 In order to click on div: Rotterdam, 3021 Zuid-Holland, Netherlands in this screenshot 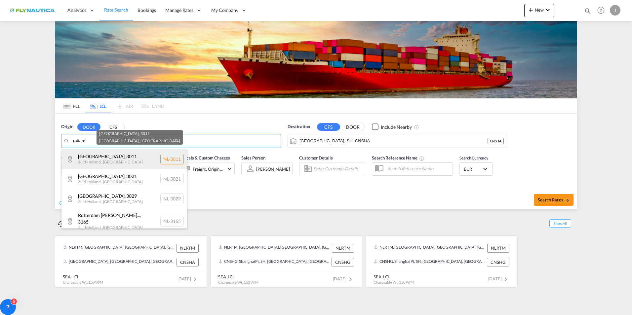, I will do `click(124, 179)`.